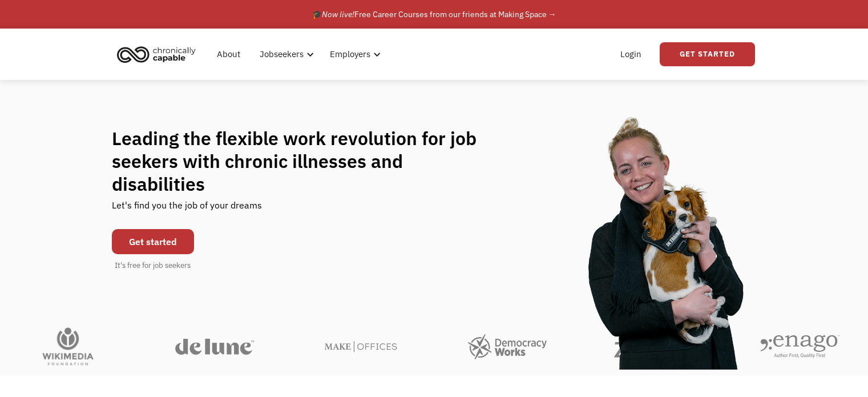  I want to click on a: About, so click(228, 54).